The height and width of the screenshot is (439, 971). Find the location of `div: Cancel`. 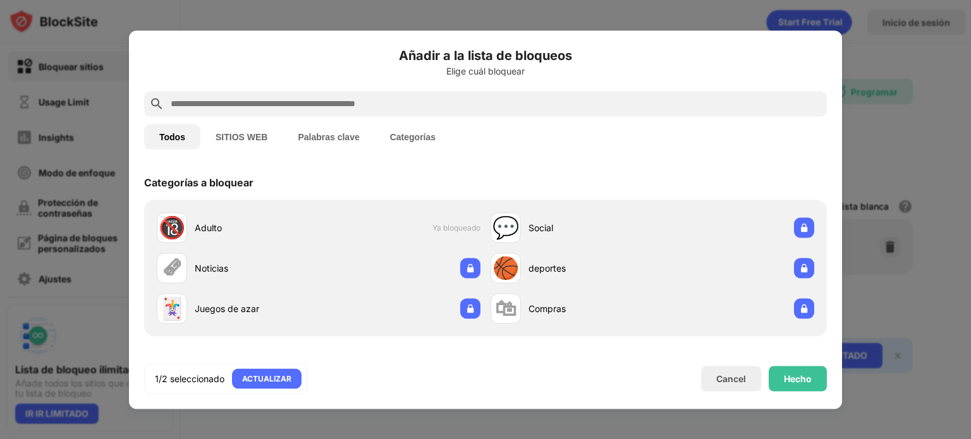

div: Cancel is located at coordinates (731, 379).